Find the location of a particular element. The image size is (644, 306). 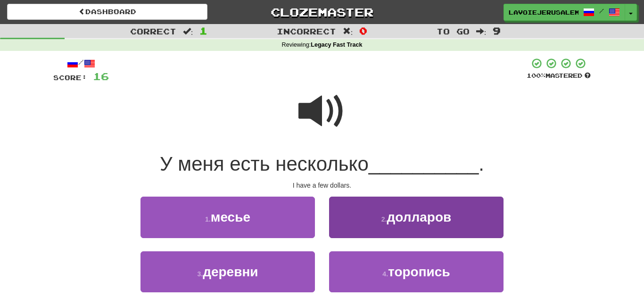

span: lavoiejerusalem is located at coordinates (543, 13).